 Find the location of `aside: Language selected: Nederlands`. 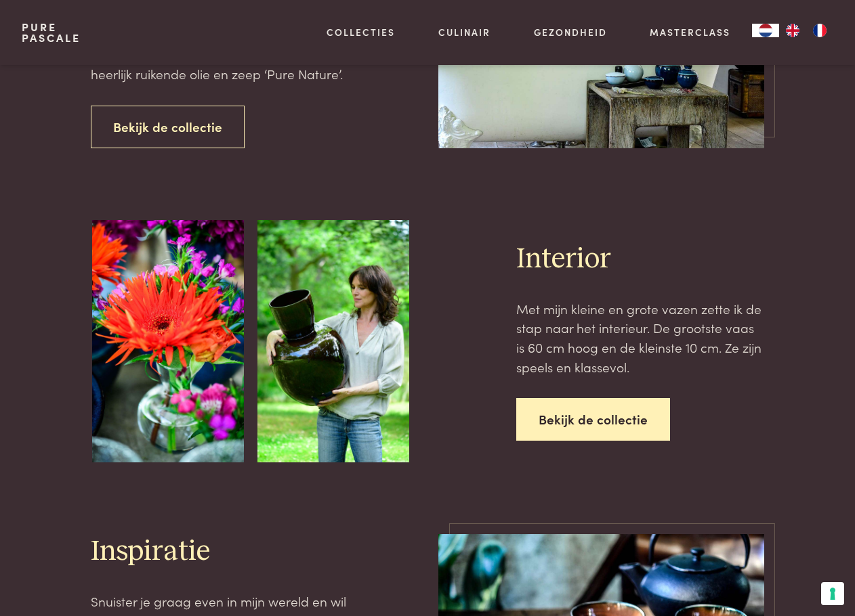

aside: Language selected: Nederlands is located at coordinates (792, 31).